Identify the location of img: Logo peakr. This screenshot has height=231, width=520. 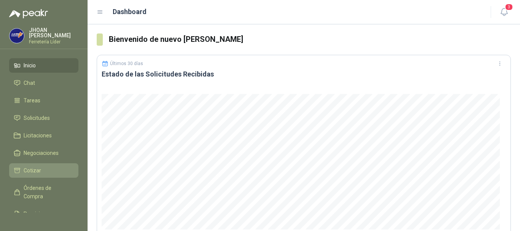
(29, 14).